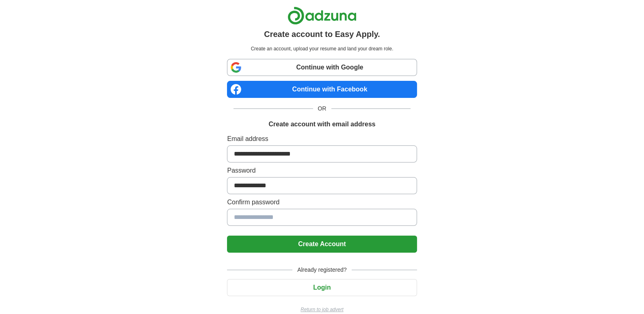 The width and height of the screenshot is (644, 314). What do you see at coordinates (322, 244) in the screenshot?
I see `button: Create Account` at bounding box center [322, 244].